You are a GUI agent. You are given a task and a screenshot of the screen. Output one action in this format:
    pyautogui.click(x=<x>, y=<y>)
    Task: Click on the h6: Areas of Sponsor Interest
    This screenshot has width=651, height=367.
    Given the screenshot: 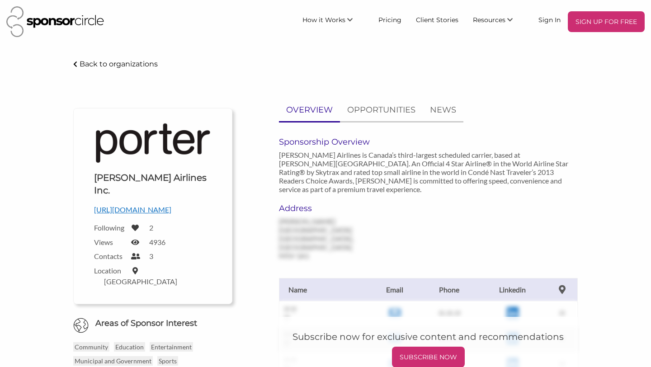 What is the action you would take?
    pyautogui.click(x=153, y=323)
    